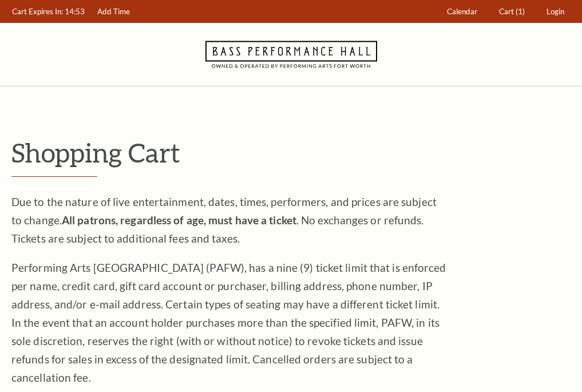 The height and width of the screenshot is (392, 582). What do you see at coordinates (37, 12) in the screenshot?
I see `span: Cart Expires In:` at bounding box center [37, 12].